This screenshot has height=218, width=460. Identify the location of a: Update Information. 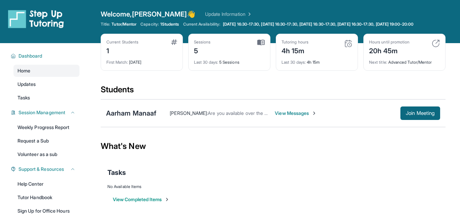
(229, 14).